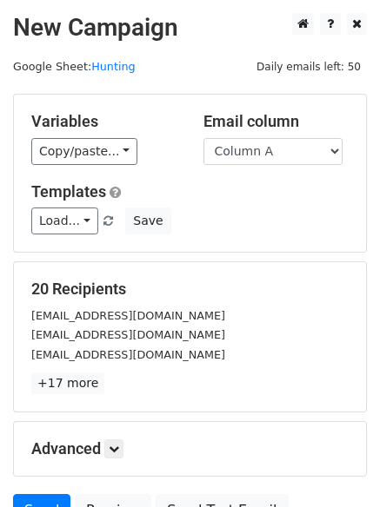 This screenshot has width=380, height=507. Describe the element at coordinates (189, 449) in the screenshot. I see `h5: Advanced` at that location.